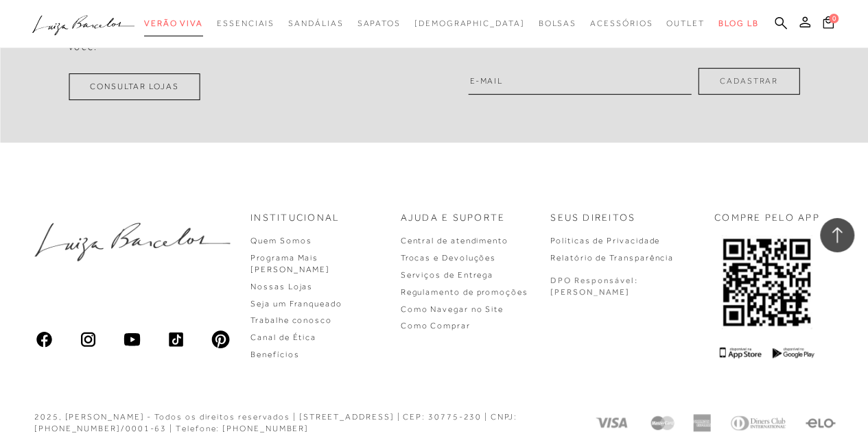  I want to click on a: Seja um Franqueado, so click(297, 304).